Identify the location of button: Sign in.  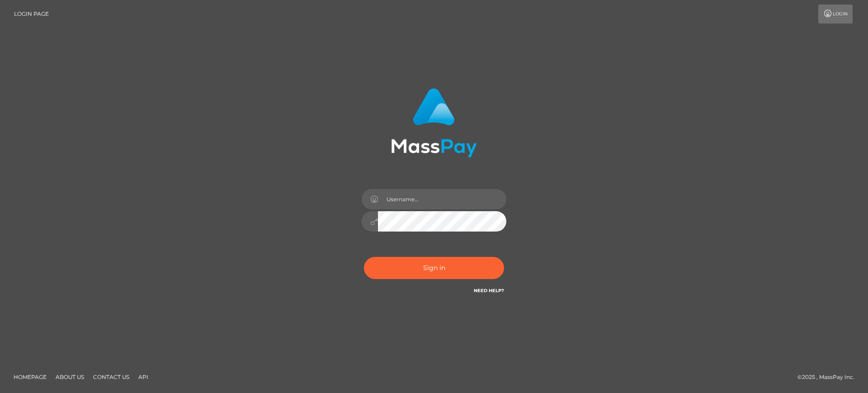
(434, 268).